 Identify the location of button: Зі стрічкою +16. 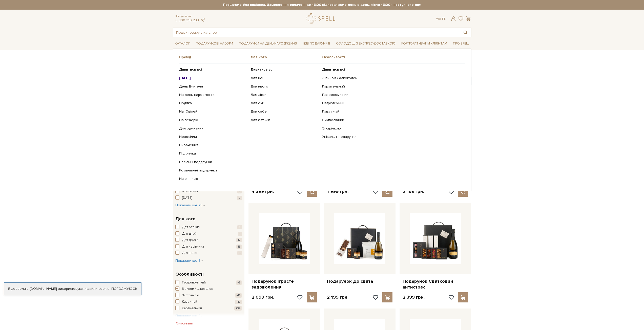
(209, 296).